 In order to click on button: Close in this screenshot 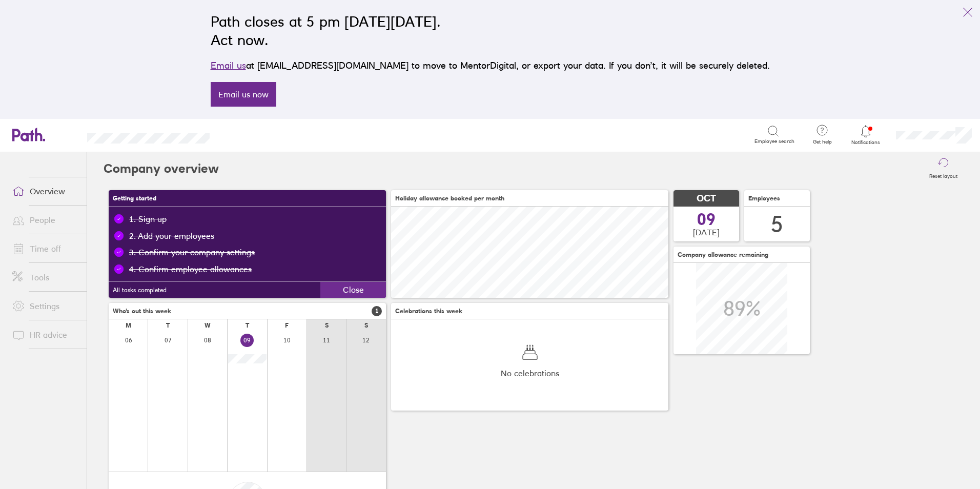, I will do `click(353, 289)`.